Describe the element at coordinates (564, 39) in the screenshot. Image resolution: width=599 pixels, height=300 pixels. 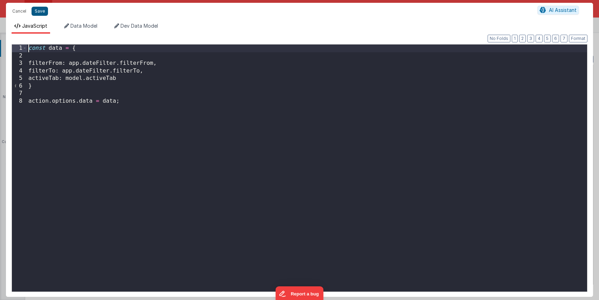
I see `button: 7` at that location.